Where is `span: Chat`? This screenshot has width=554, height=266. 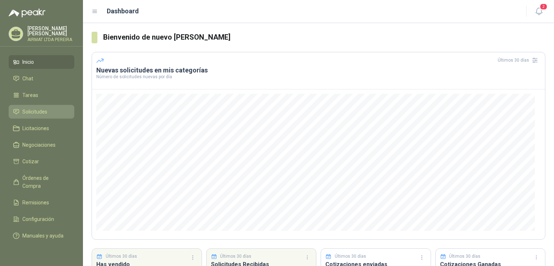
span: Chat is located at coordinates (28, 79).